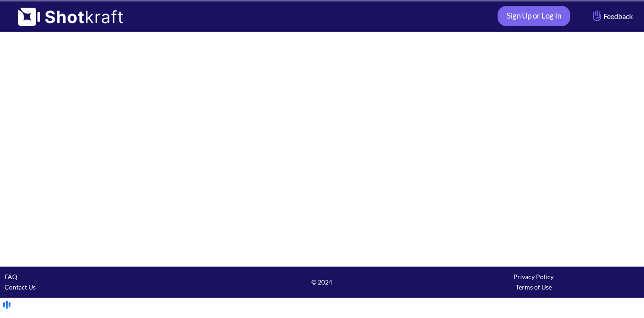 This screenshot has width=644, height=318. What do you see at coordinates (534, 276) in the screenshot?
I see `div: Privacy Policy` at bounding box center [534, 276].